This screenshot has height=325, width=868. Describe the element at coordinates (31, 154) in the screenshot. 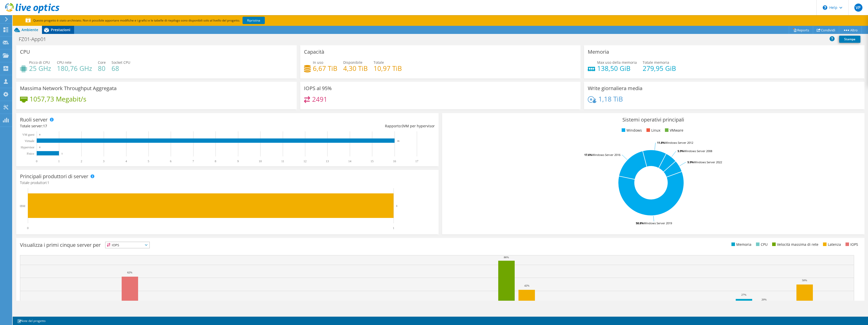

I see `text: Fisico` at that location.